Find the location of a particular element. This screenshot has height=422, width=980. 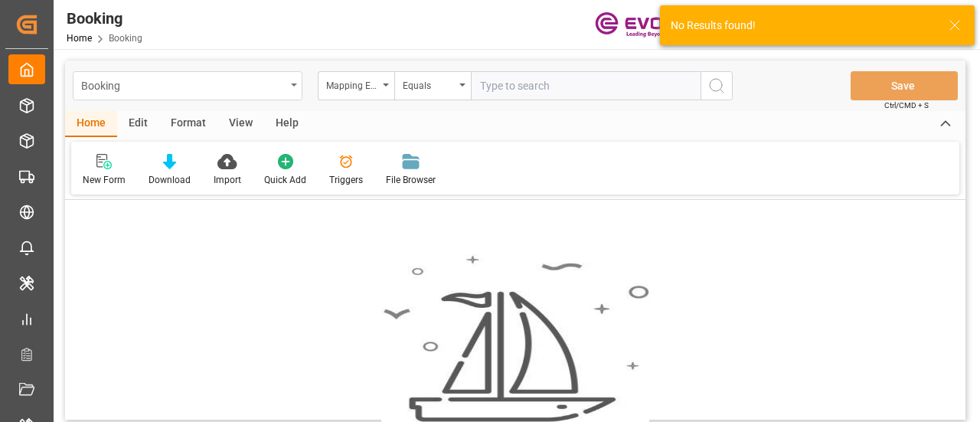

div: No Results found! is located at coordinates (802, 26).